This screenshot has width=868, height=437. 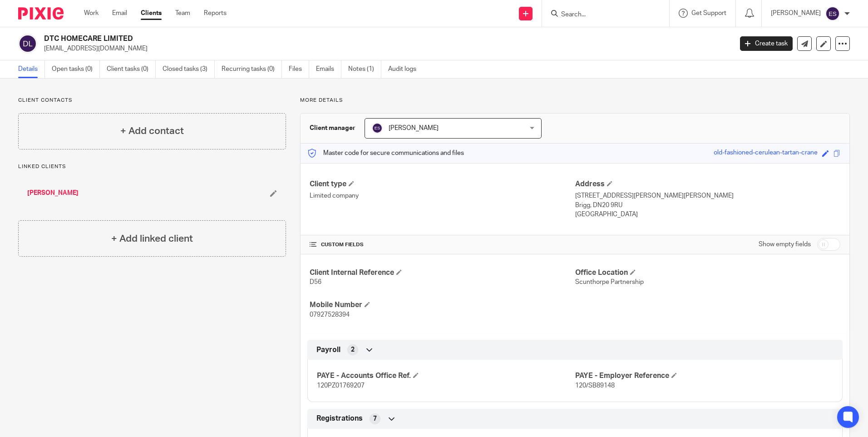 I want to click on span: 120/SB89148, so click(x=595, y=386).